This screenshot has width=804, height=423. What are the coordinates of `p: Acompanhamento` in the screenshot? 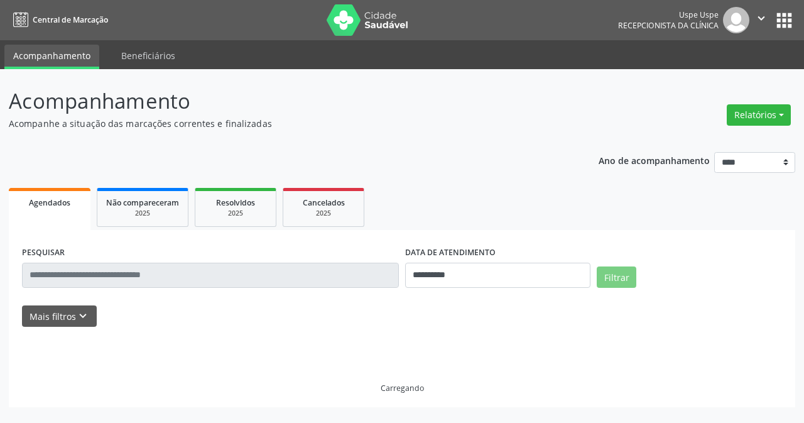 It's located at (284, 101).